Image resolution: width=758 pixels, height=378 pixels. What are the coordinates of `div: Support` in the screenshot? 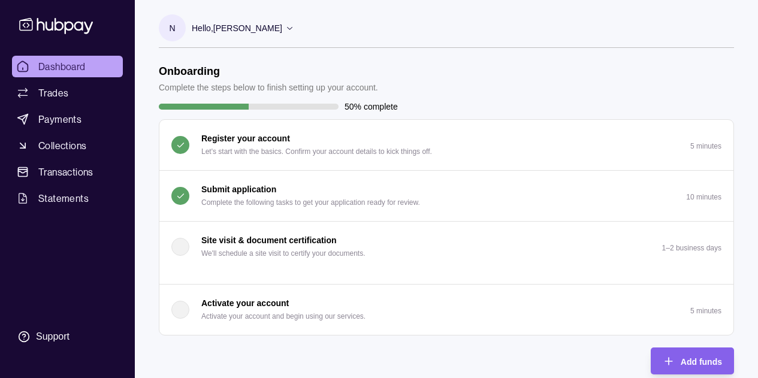 It's located at (53, 337).